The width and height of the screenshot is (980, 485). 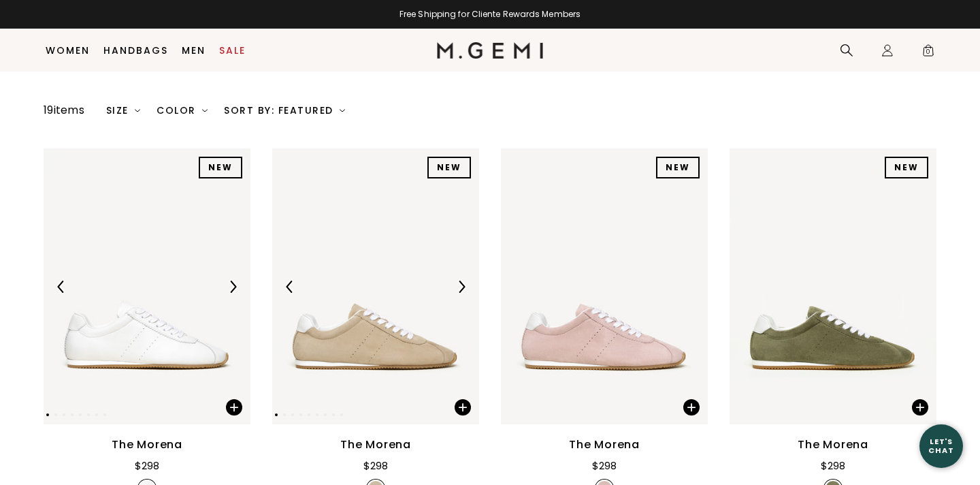 What do you see at coordinates (182, 110) in the screenshot?
I see `div: Color` at bounding box center [182, 110].